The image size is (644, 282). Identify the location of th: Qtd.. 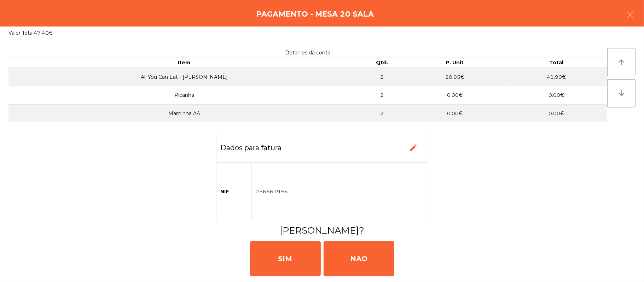
(382, 63).